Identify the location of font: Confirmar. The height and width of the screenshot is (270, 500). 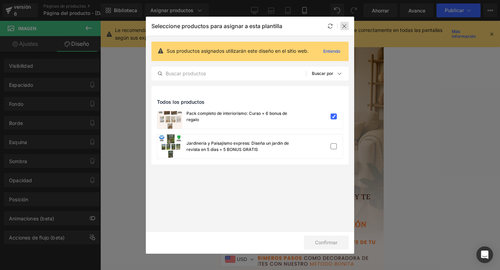
(326, 242).